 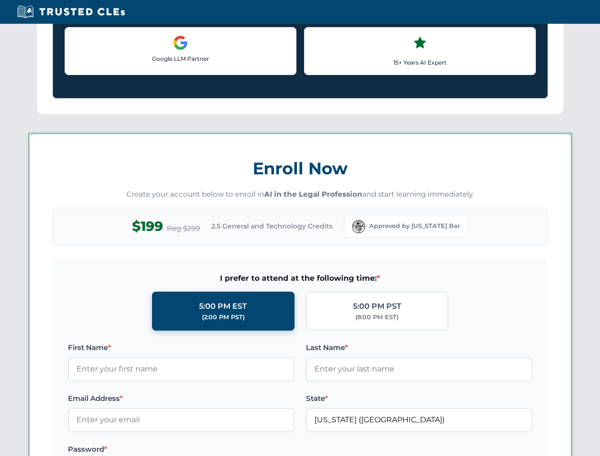 I want to click on input: Florida (FL), so click(x=419, y=420).